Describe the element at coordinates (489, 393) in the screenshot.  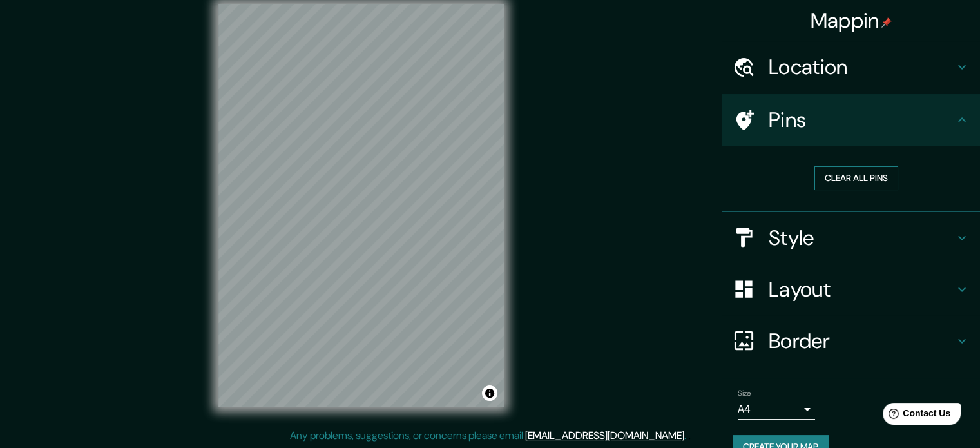
I see `button: Toggle attribution` at that location.